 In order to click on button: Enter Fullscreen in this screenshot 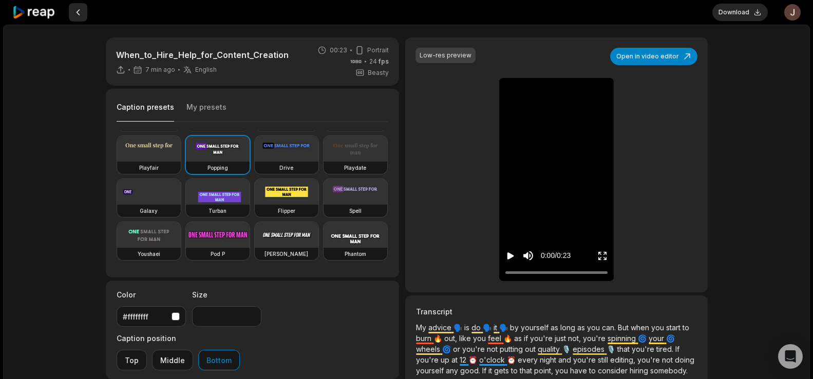, I will do `click(602, 256)`.